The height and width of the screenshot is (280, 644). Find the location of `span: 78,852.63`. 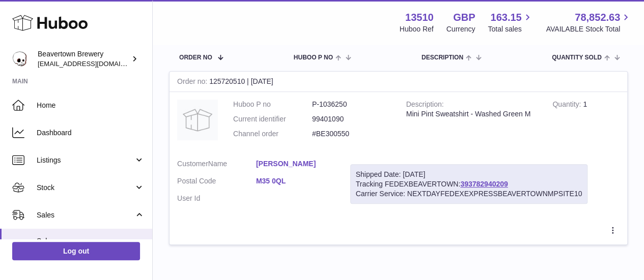

span: 78,852.63 is located at coordinates (597, 17).